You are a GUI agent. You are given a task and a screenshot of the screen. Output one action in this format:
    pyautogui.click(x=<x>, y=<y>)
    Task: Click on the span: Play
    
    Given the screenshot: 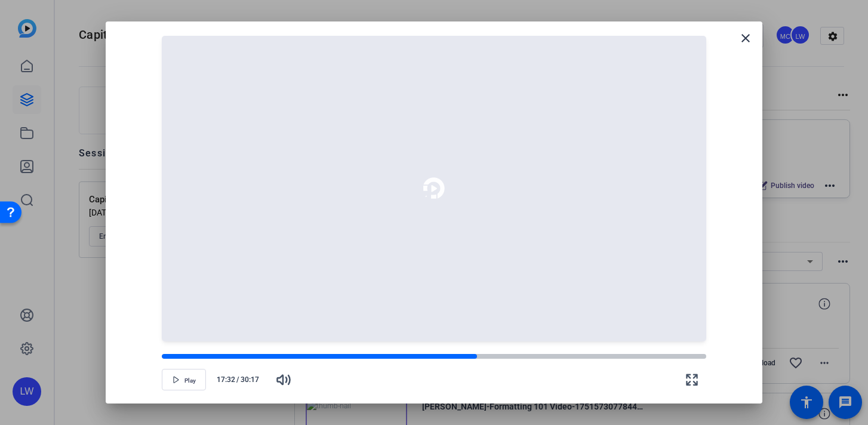 What is the action you would take?
    pyautogui.click(x=190, y=381)
    